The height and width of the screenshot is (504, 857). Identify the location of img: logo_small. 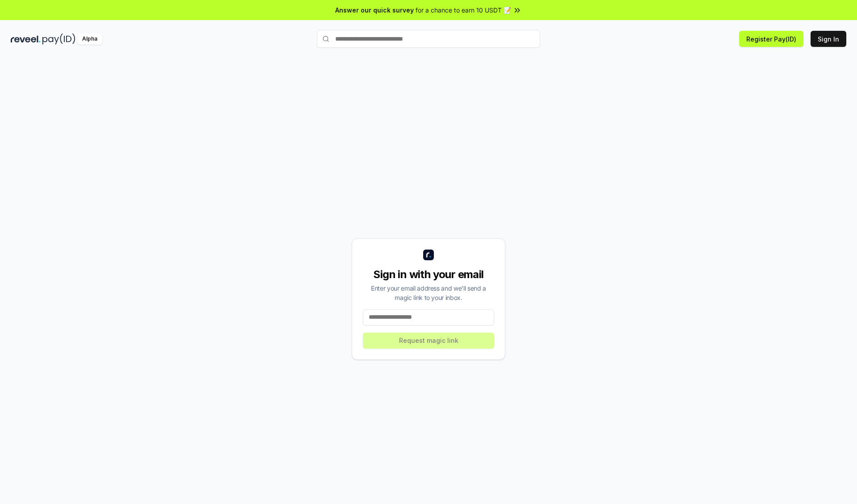
(428, 255).